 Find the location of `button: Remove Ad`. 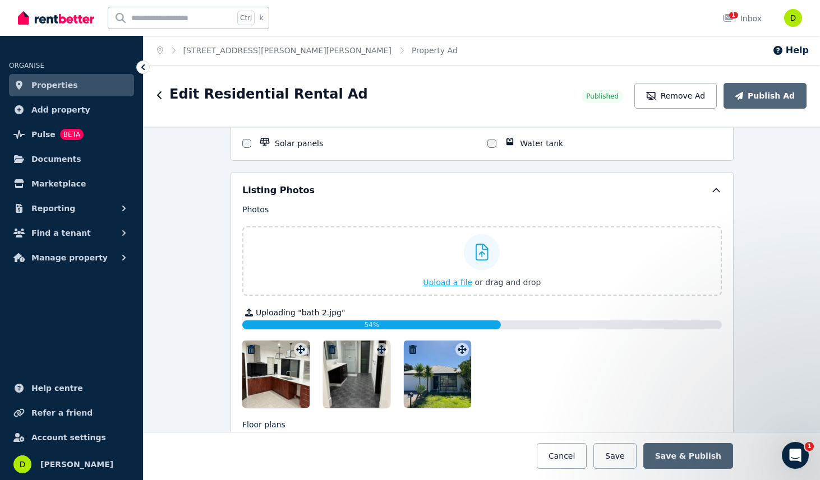

button: Remove Ad is located at coordinates (675, 96).